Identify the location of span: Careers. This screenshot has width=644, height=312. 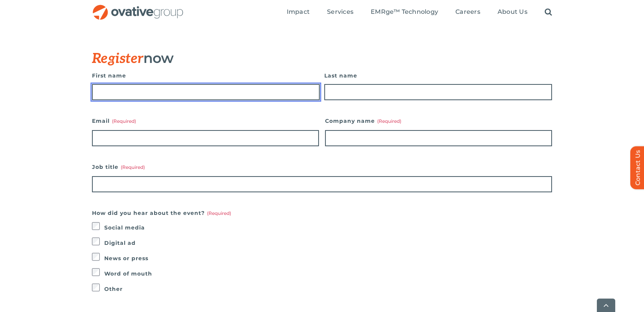
(468, 12).